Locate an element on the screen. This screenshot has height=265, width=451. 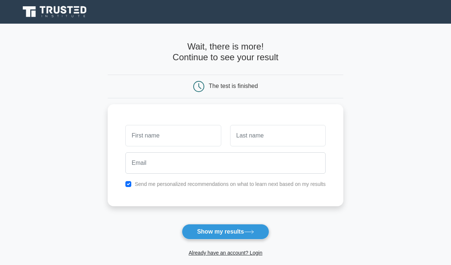
h4: Wait, there is more! Continue to see your result is located at coordinates (225, 52).